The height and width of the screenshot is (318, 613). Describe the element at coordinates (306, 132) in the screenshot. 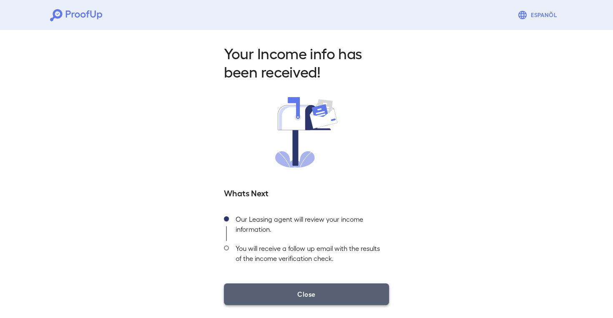

I see `img: received.svg` at that location.